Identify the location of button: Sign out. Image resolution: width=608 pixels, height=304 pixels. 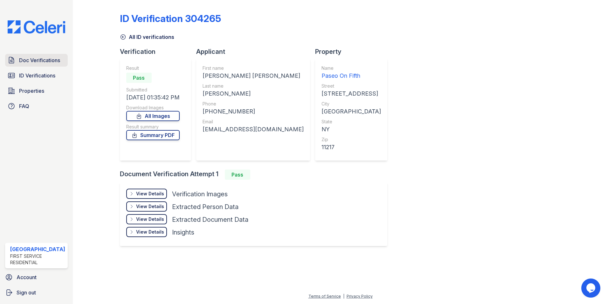
(36, 292).